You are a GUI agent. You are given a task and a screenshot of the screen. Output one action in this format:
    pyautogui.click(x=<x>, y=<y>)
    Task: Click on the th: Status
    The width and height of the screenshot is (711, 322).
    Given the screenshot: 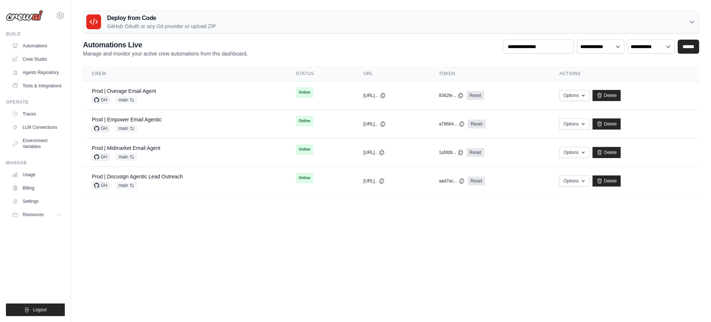 What is the action you would take?
    pyautogui.click(x=321, y=74)
    